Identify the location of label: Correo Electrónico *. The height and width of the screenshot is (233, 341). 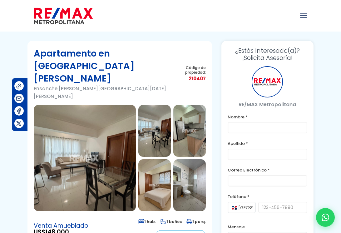
(267, 170).